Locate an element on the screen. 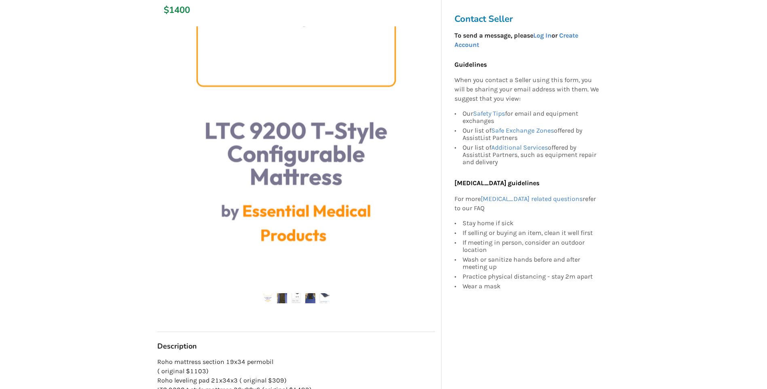 The height and width of the screenshot is (389, 767). div: Wear a mask is located at coordinates (531, 286).